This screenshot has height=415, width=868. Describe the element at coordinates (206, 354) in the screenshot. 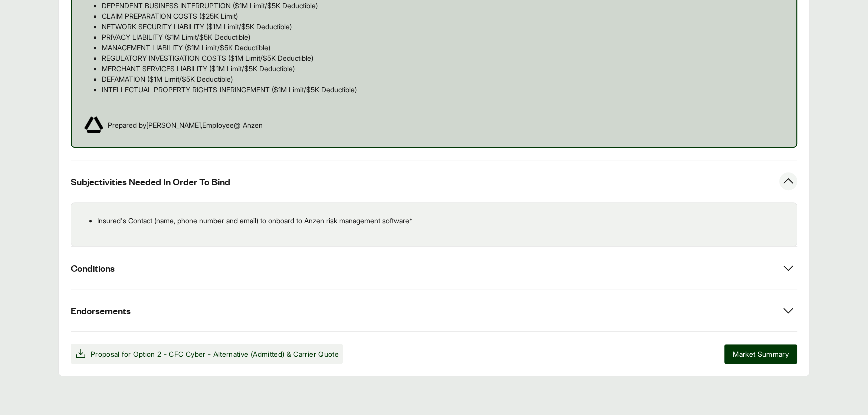

I see `a: Proposal for Option 2 - CFC Cyber - Alternative (Admitted) & Carrier Quote` at that location.